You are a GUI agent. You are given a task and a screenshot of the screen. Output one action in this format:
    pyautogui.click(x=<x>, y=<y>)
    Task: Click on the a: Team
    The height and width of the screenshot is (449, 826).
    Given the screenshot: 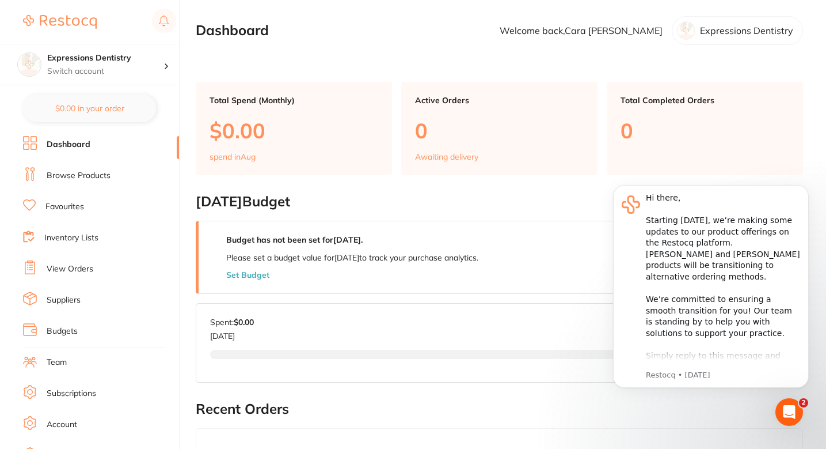 What is the action you would take?
    pyautogui.click(x=56, y=362)
    